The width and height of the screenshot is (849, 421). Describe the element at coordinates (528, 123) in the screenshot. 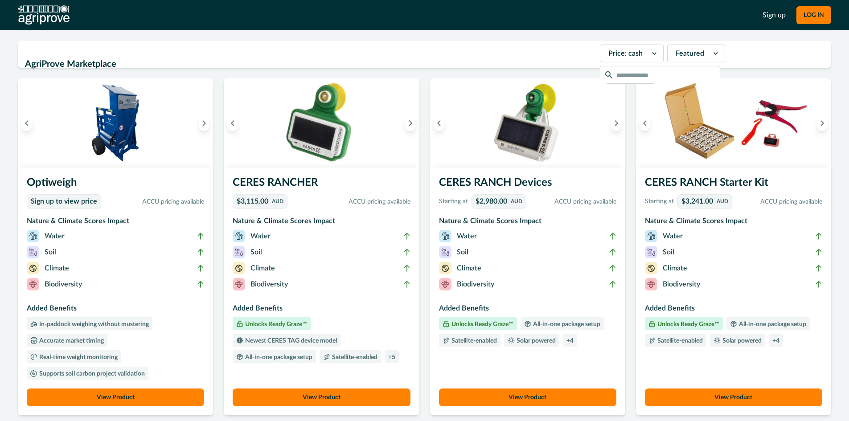

I see `img: A single CERES RANCH device` at that location.